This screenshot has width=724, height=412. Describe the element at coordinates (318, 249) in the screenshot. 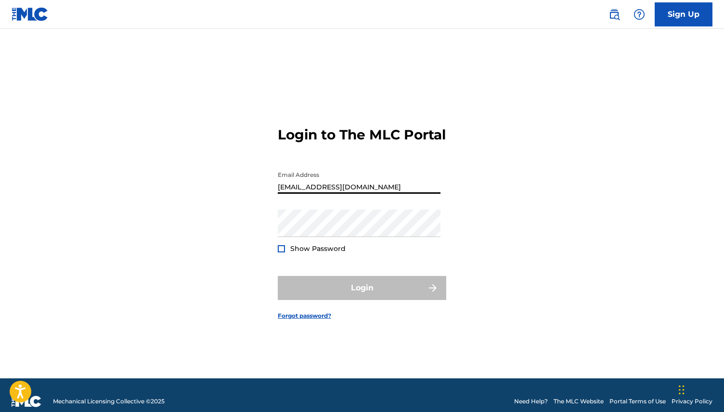

I see `span: Show Password` at that location.